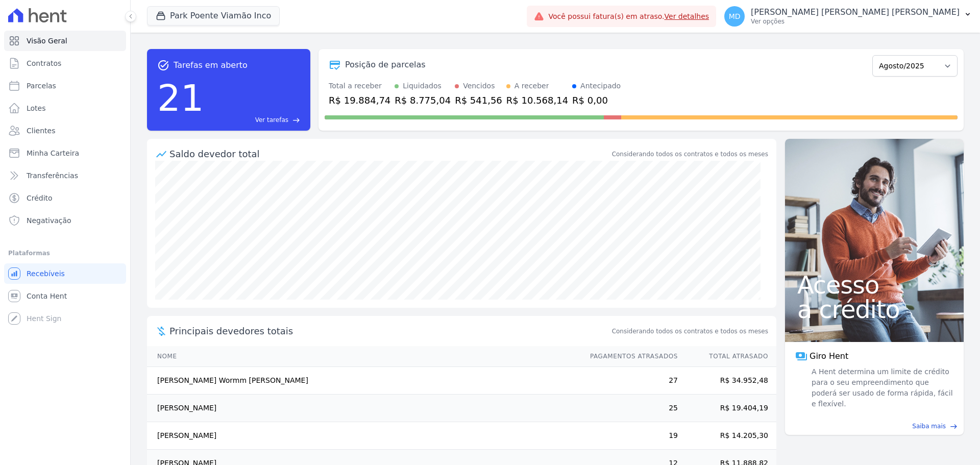 The image size is (980, 465). Describe the element at coordinates (928, 426) in the screenshot. I see `span: Saiba mais` at that location.